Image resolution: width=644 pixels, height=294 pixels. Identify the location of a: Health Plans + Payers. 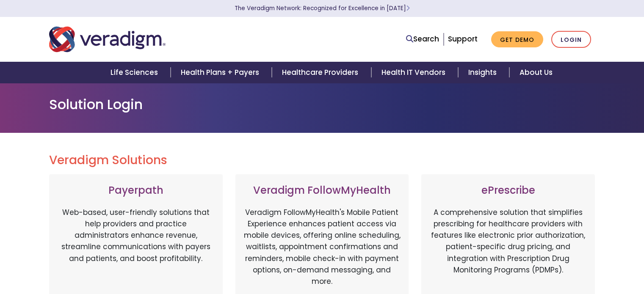
(221, 72).